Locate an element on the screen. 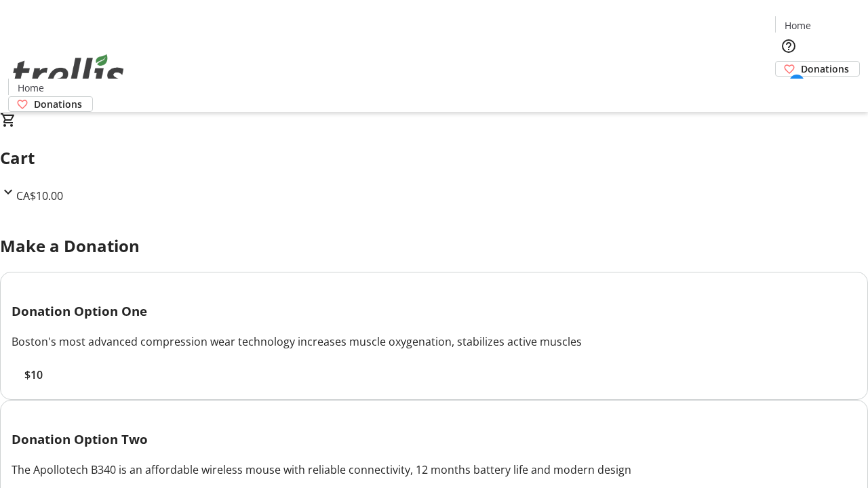 The height and width of the screenshot is (488, 868). span: CA$10.00 is located at coordinates (39, 195).